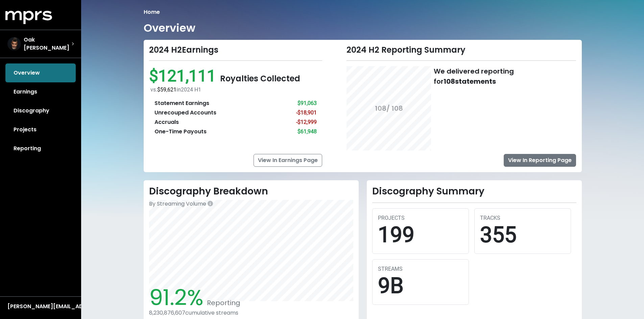 The width and height of the screenshot is (644, 319). I want to click on div: TRACKS, so click(523, 218).